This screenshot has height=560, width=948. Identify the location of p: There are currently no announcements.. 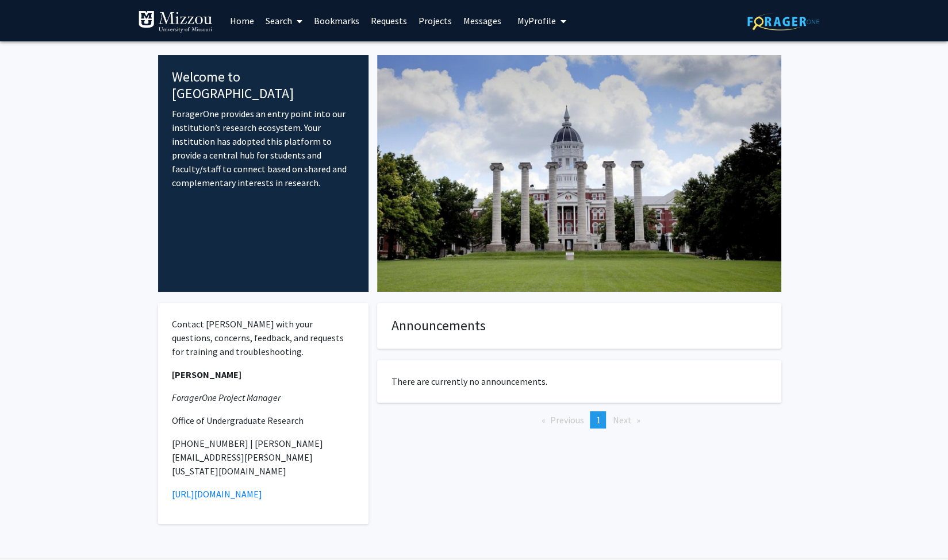
(579, 382).